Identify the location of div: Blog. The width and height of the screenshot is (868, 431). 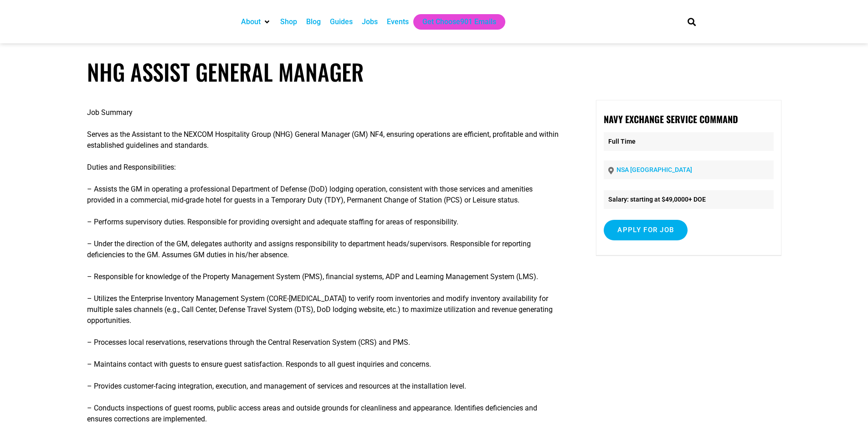
(314, 22).